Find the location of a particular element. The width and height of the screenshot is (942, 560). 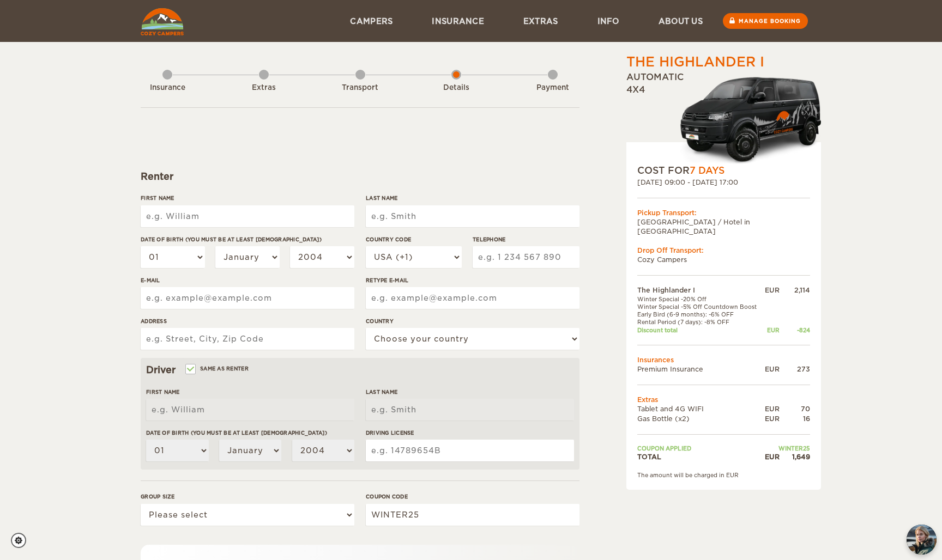

td: The Highlander I is located at coordinates (700, 290).